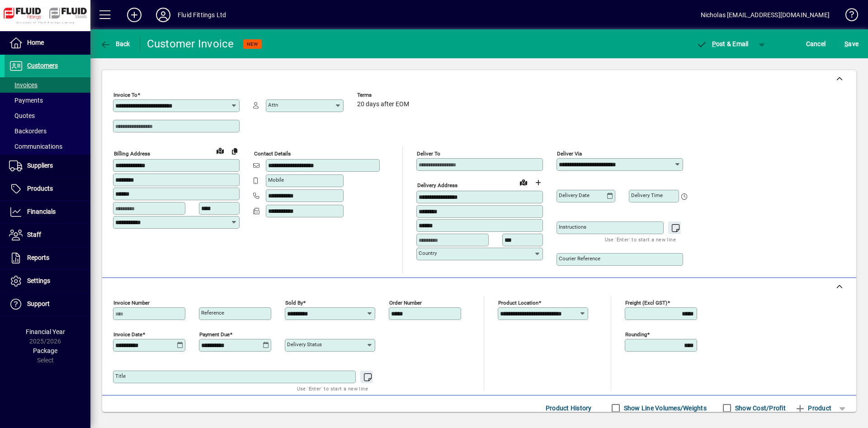 The width and height of the screenshot is (868, 428). I want to click on button: Choose address, so click(538, 182).